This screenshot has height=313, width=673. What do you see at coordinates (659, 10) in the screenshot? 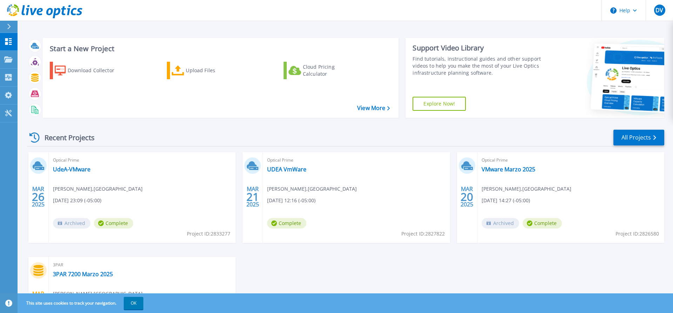
I see `span: DV` at bounding box center [659, 10].